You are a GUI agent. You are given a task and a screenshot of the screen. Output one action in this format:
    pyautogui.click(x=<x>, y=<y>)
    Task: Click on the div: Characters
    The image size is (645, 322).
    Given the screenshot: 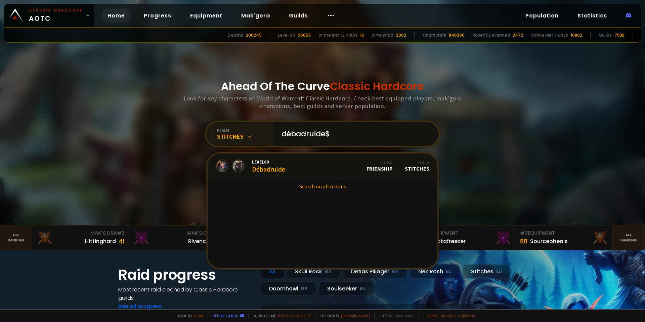 What is the action you would take?
    pyautogui.click(x=434, y=35)
    